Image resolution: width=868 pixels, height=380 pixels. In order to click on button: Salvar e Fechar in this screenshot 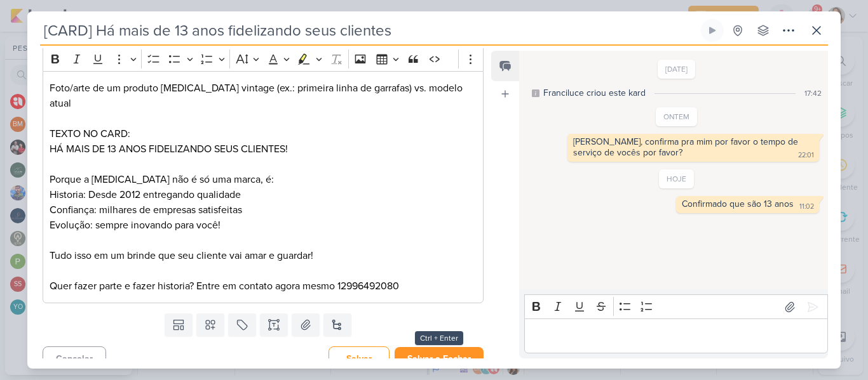, I will do `click(439, 359)`.